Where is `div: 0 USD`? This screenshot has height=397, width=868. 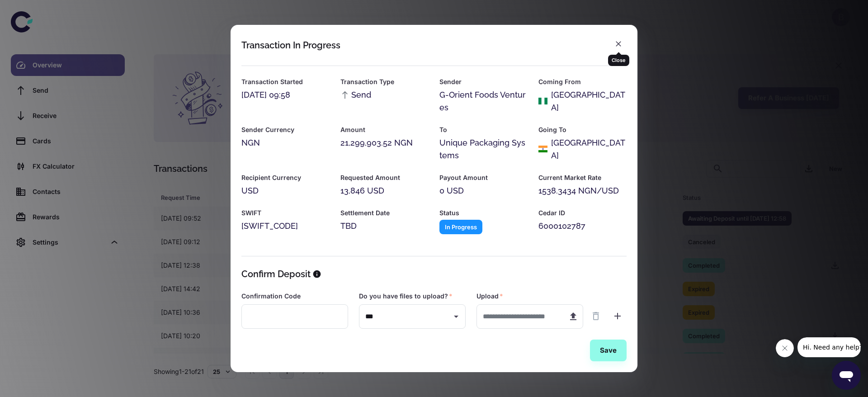
div: 0 USD is located at coordinates (484, 191).